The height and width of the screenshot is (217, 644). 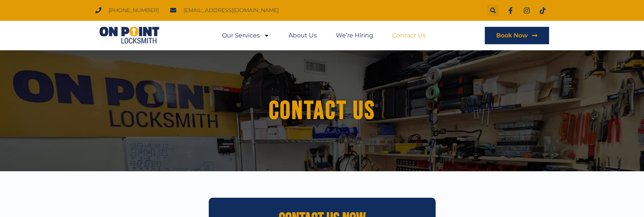 I want to click on nav: Menu, so click(x=323, y=35).